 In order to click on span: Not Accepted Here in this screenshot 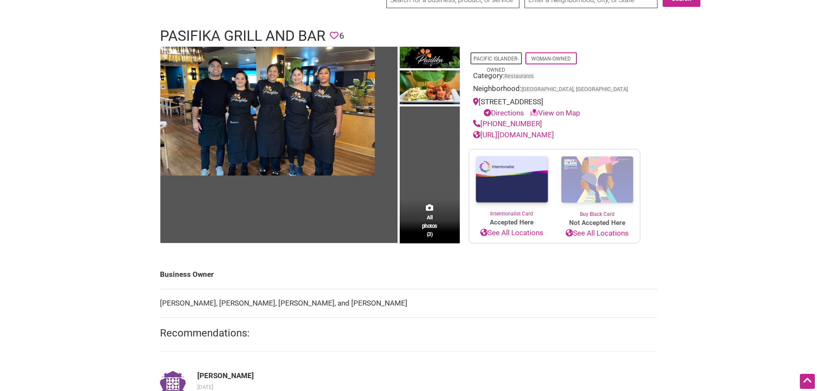, I will do `click(597, 222)`.